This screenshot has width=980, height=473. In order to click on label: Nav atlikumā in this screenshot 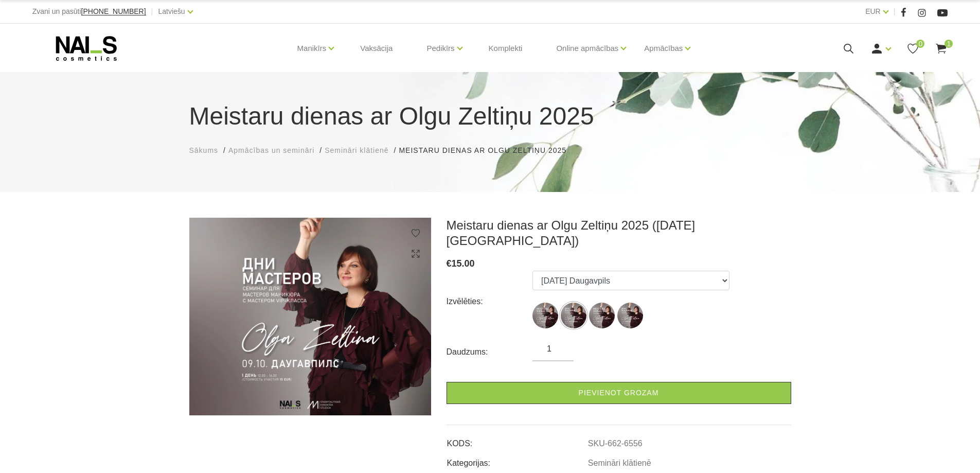, I will do `click(602, 316)`.